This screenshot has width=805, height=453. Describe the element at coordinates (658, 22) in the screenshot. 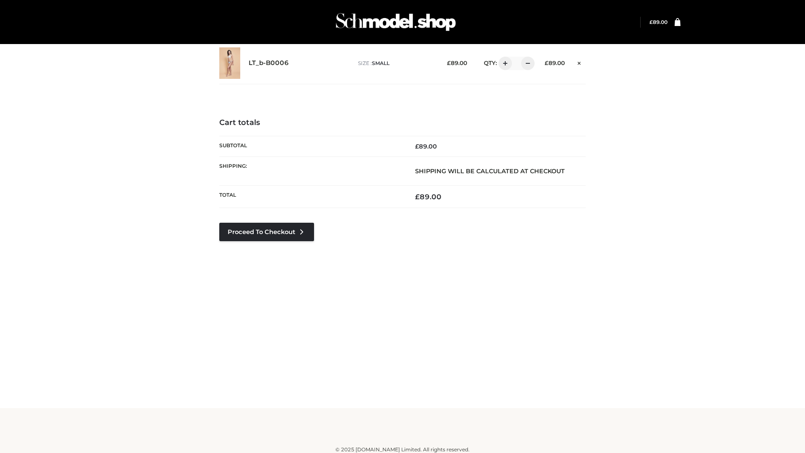

I see `a: £89.00` at that location.